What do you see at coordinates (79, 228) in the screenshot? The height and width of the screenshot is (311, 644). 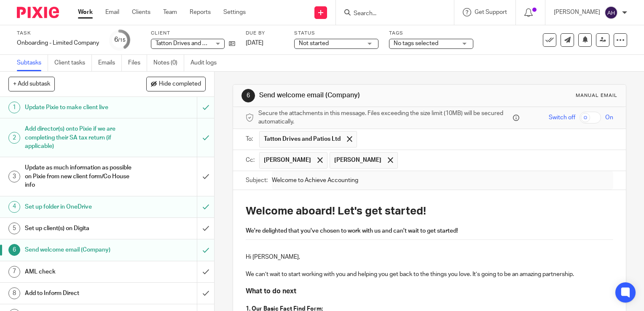 I see `h1: Set up client(s) on Digita` at bounding box center [79, 228].